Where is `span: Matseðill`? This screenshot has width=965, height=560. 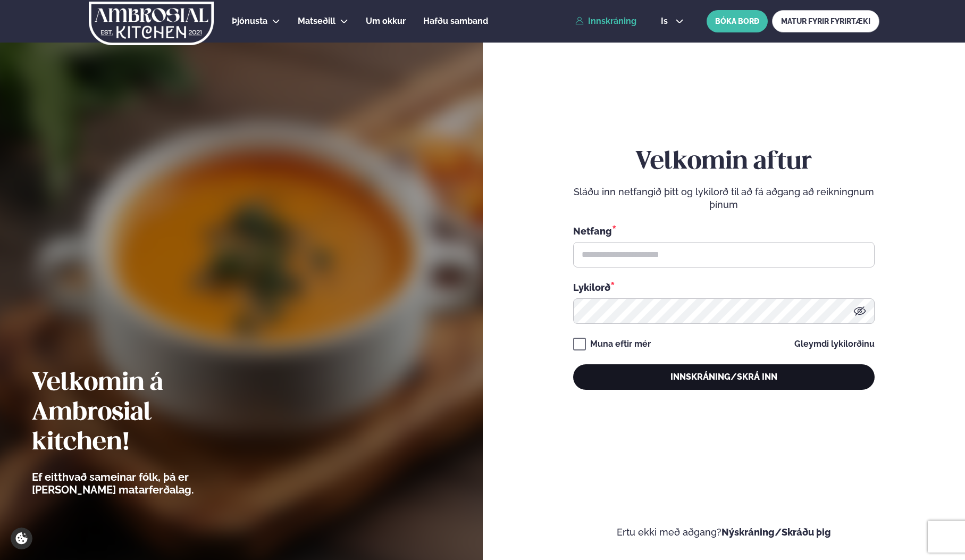
span: Matseðill is located at coordinates (316, 21).